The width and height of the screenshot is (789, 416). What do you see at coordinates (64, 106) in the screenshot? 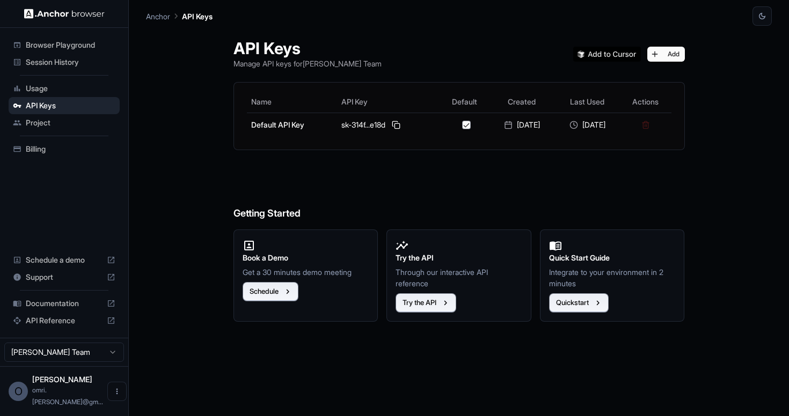
I see `div: API Keys` at bounding box center [64, 106].